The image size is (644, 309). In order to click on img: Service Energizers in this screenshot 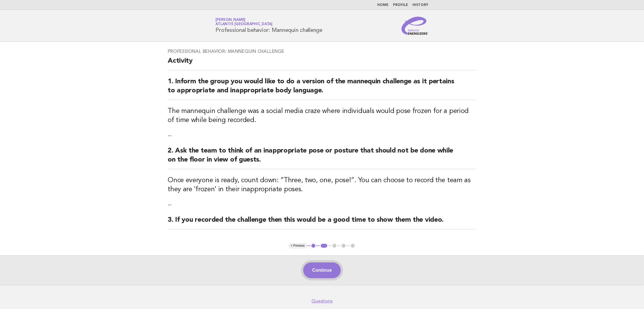, I will do `click(415, 26)`.